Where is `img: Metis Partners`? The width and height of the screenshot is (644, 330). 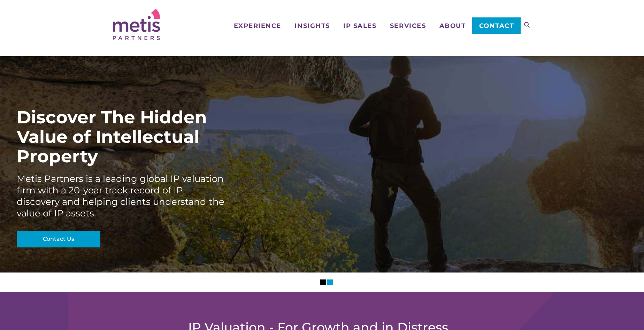 img: Metis Partners is located at coordinates (136, 25).